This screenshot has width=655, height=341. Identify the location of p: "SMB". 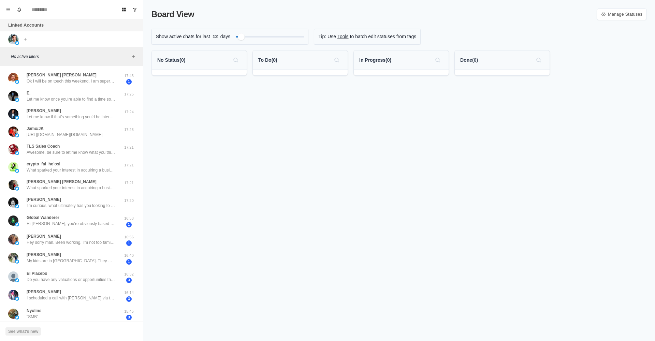
(32, 317).